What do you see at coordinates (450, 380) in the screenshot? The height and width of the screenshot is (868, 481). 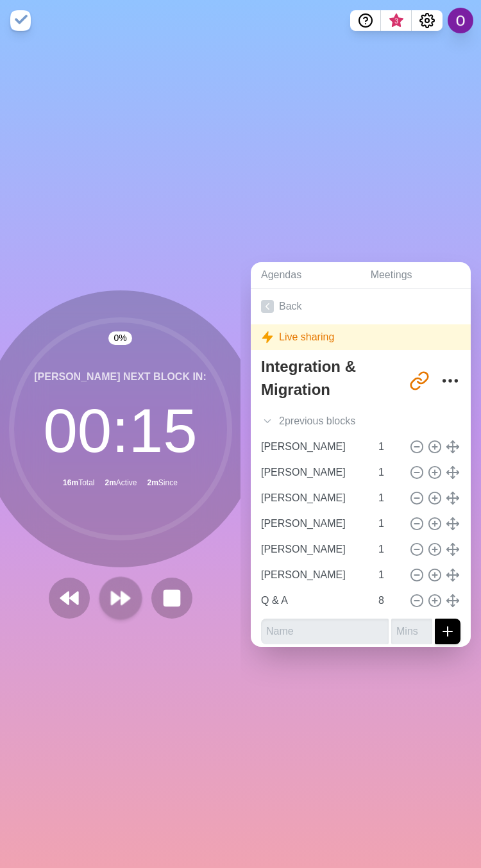 I see `button: More` at bounding box center [450, 380].